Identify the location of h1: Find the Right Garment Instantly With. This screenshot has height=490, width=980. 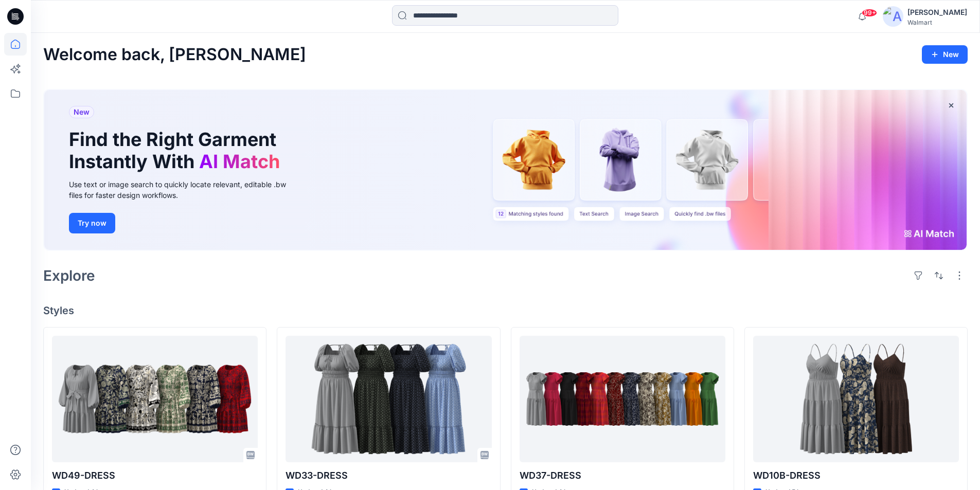
(177, 151).